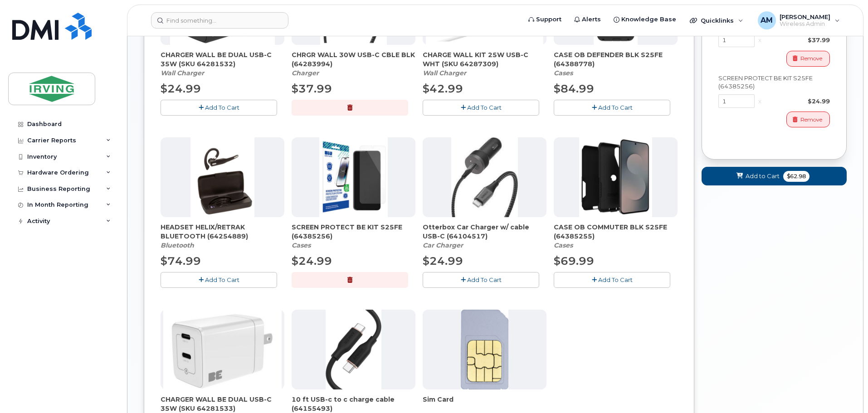 The height and width of the screenshot is (413, 868). Describe the element at coordinates (805, 24) in the screenshot. I see `span: Wireless Admin` at that location.